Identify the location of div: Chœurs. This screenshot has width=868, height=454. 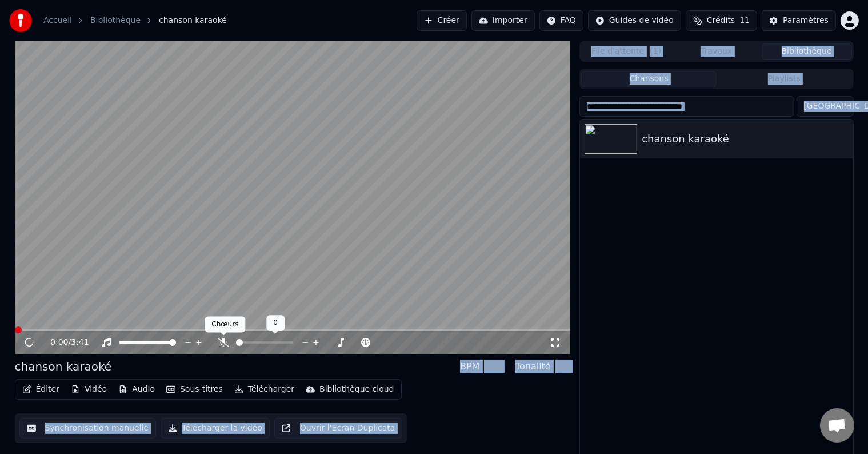
(225, 325).